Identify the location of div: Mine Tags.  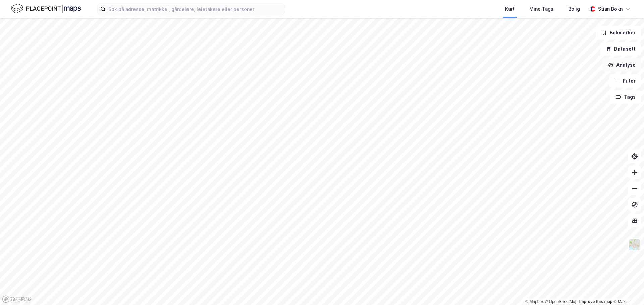
(541, 9).